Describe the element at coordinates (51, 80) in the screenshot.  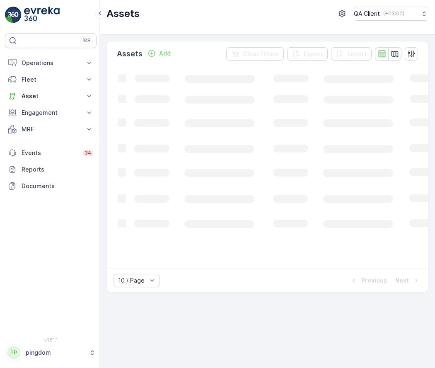
I see `p: Fleet` at that location.